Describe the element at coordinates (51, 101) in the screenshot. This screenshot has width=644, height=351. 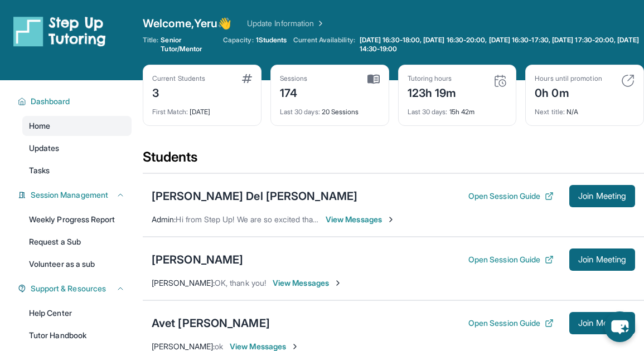
I see `span: Dashboard` at that location.